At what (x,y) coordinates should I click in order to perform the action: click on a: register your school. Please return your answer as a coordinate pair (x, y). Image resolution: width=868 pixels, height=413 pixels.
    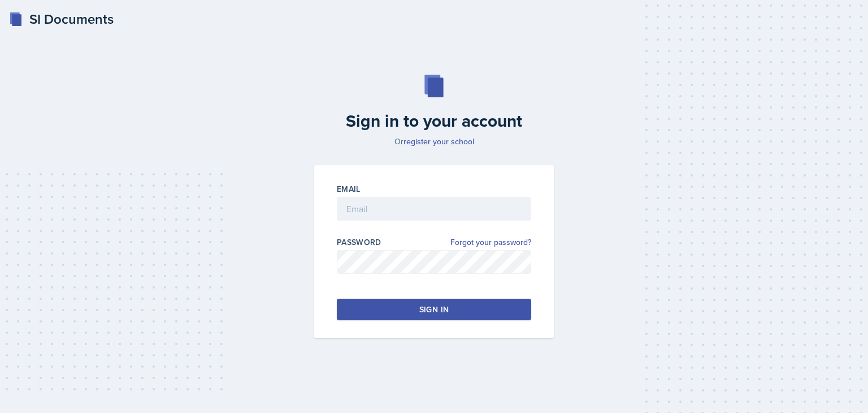
    Looking at the image, I should click on (439, 141).